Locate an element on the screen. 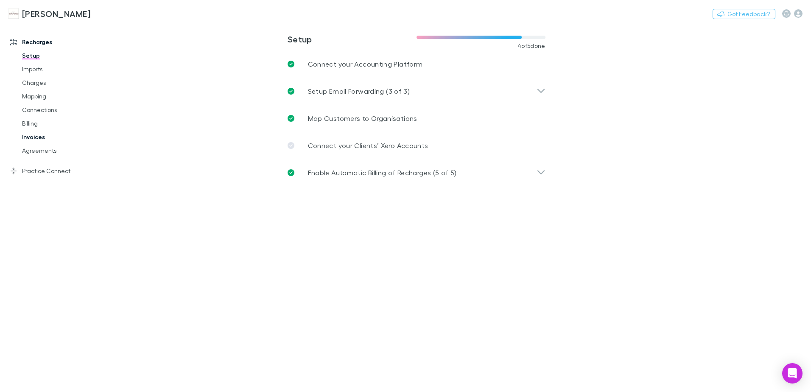 This screenshot has width=811, height=392. h3: Setup is located at coordinates (352, 39).